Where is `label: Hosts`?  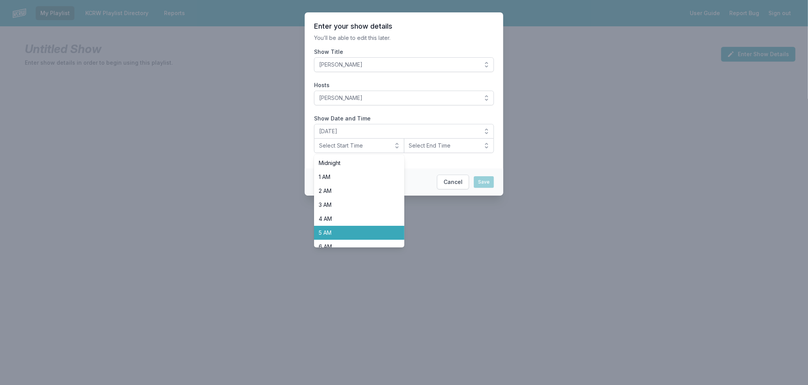
label: Hosts is located at coordinates (404, 85).